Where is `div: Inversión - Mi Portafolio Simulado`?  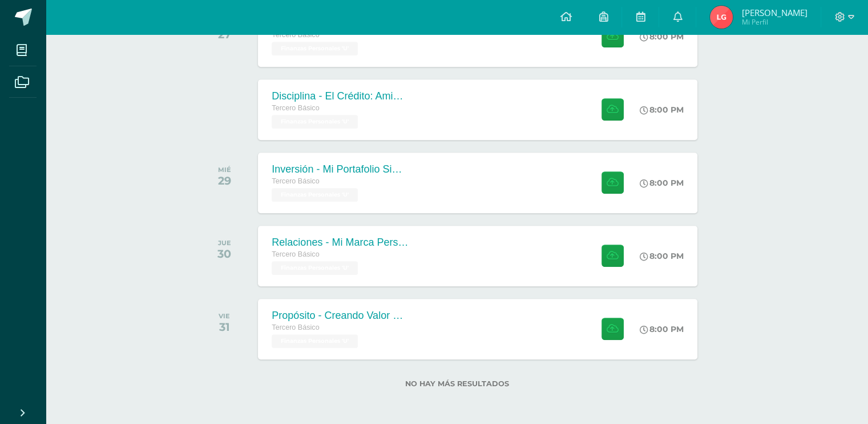
div: Inversión - Mi Portafolio Simulado is located at coordinates (340, 169).